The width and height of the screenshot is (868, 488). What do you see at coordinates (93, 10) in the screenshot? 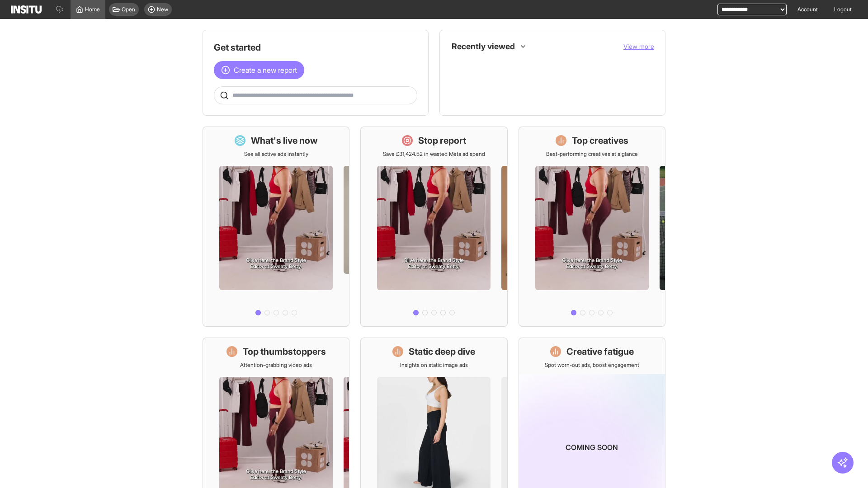
I see `span: Home` at bounding box center [93, 10].